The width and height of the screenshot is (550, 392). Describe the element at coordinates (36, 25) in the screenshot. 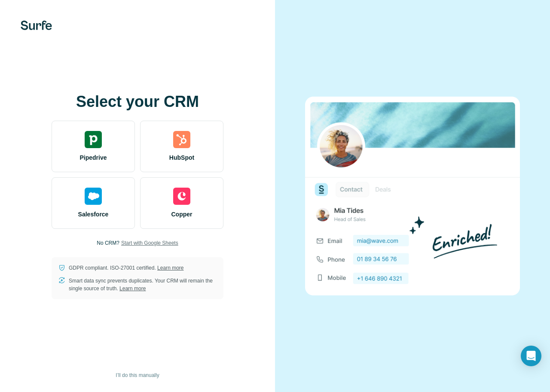

I see `img: Surfe's logo` at that location.